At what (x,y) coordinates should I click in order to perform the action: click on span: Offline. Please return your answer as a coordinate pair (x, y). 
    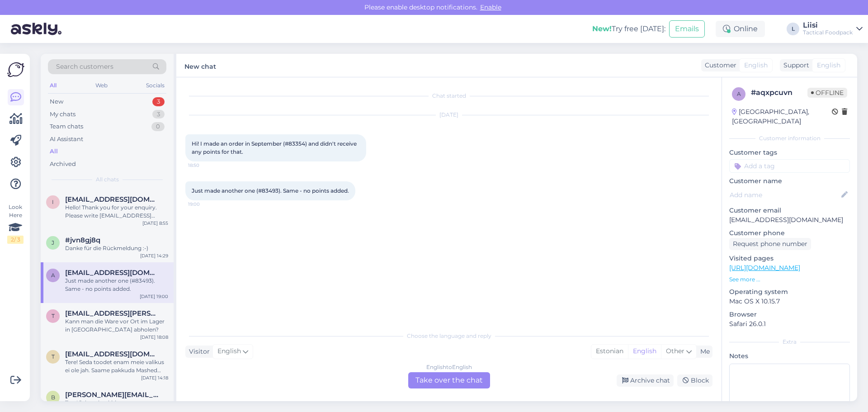
    Looking at the image, I should click on (828, 93).